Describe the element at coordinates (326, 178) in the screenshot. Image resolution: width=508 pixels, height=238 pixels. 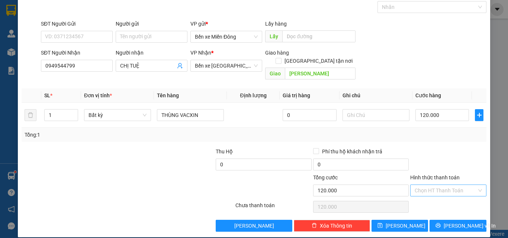
I see `span: Tổng cước` at that location.